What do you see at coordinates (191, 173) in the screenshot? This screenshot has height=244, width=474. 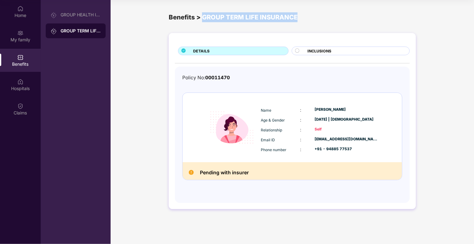 I see `img: Pending` at bounding box center [191, 173].